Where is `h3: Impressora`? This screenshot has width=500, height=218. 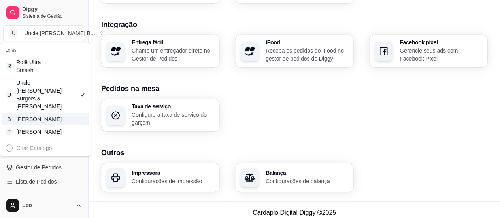 h3: Impressora is located at coordinates (173, 173).